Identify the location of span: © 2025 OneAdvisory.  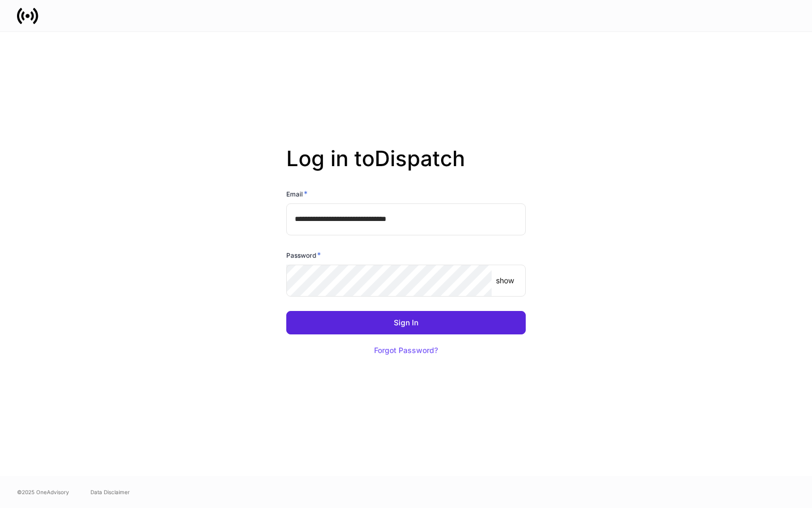
(43, 492).